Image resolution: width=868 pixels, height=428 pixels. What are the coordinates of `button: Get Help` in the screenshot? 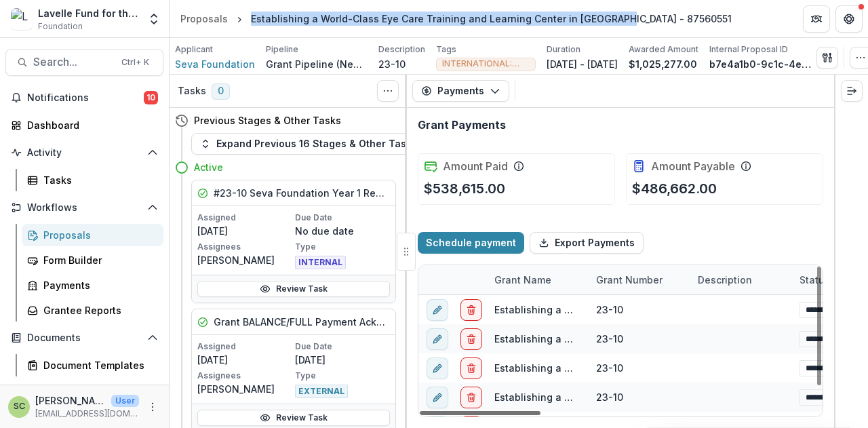 It's located at (849, 19).